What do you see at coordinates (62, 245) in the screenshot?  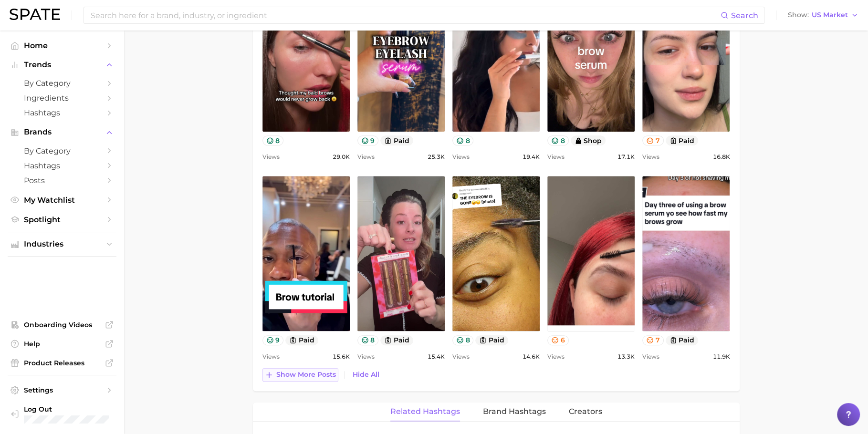 I see `span: Industries` at bounding box center [62, 245].